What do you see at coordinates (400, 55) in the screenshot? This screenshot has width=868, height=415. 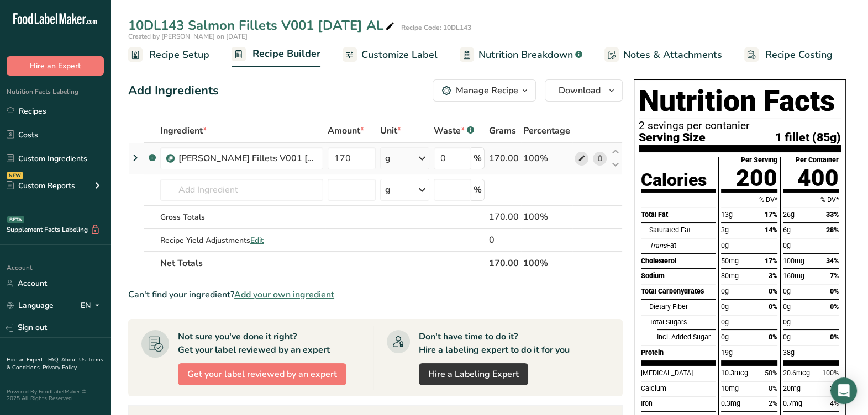 I see `span: Customize Label` at bounding box center [400, 55].